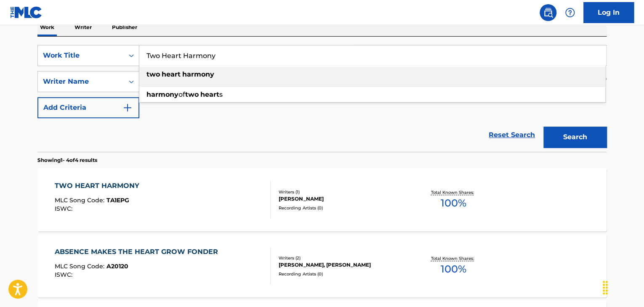  Describe the element at coordinates (26, 12) in the screenshot. I see `img: MLC Logo` at that location.